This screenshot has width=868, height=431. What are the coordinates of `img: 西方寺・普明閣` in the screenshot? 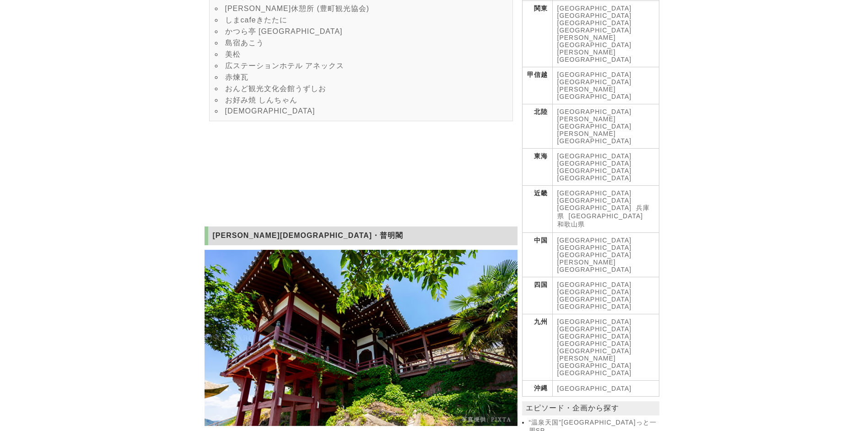 It's located at (361, 337).